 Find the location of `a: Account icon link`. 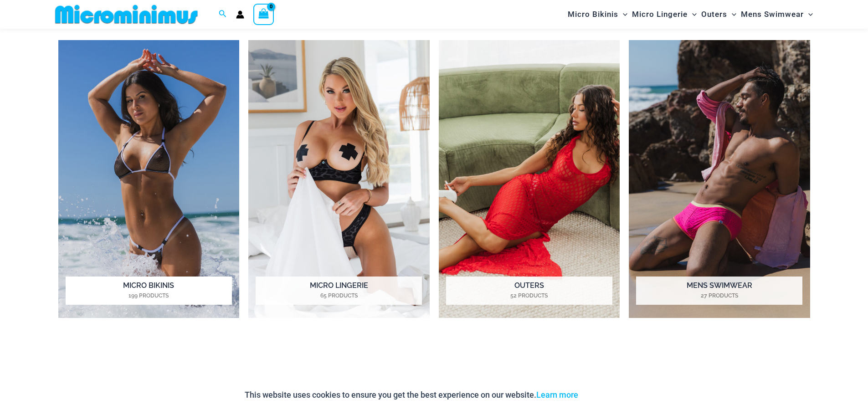

a: Account icon link is located at coordinates (240, 14).